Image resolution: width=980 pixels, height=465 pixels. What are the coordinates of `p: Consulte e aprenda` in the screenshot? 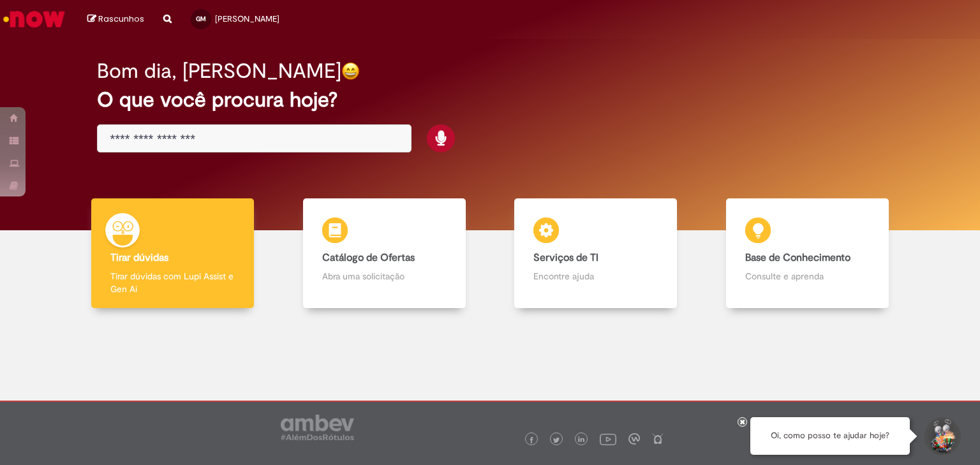 It's located at (807, 276).